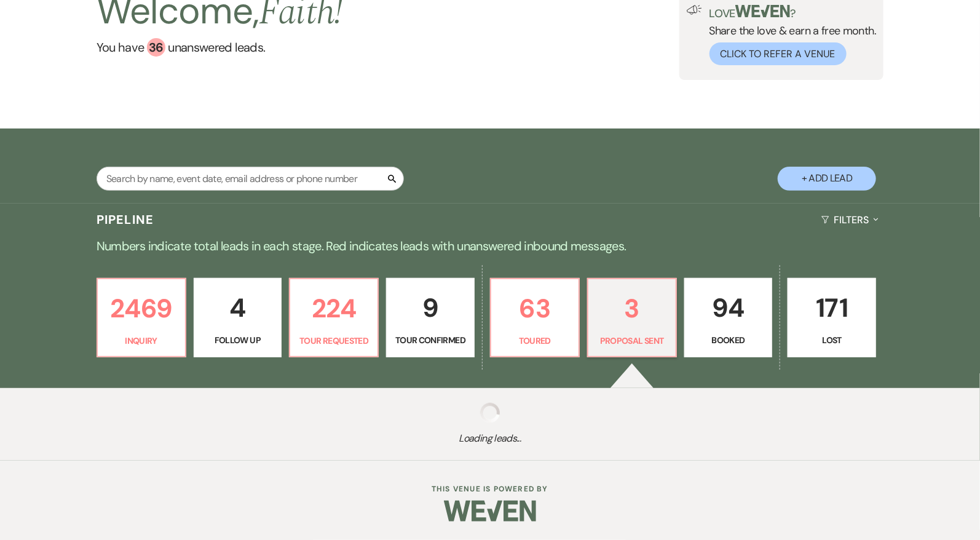 The image size is (980, 540). What do you see at coordinates (793, 11) in the screenshot?
I see `p: Love ?` at bounding box center [793, 11].